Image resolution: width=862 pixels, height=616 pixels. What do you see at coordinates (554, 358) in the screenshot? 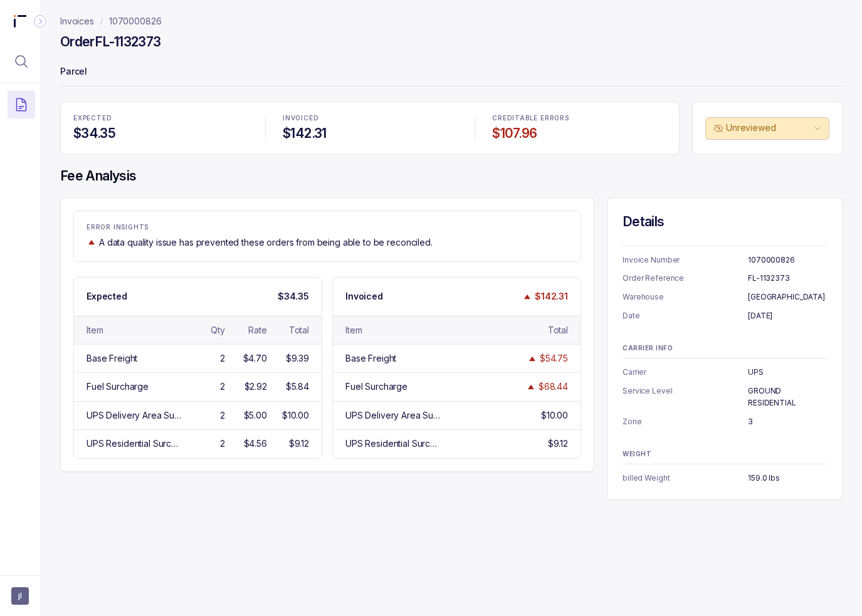
I see `div: $54.75` at bounding box center [554, 358].